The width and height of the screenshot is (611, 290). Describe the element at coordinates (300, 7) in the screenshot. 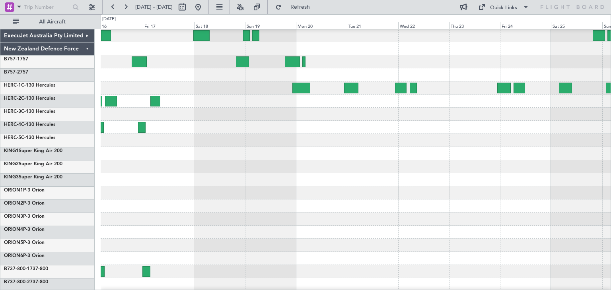

I see `span: Refresh` at that location.